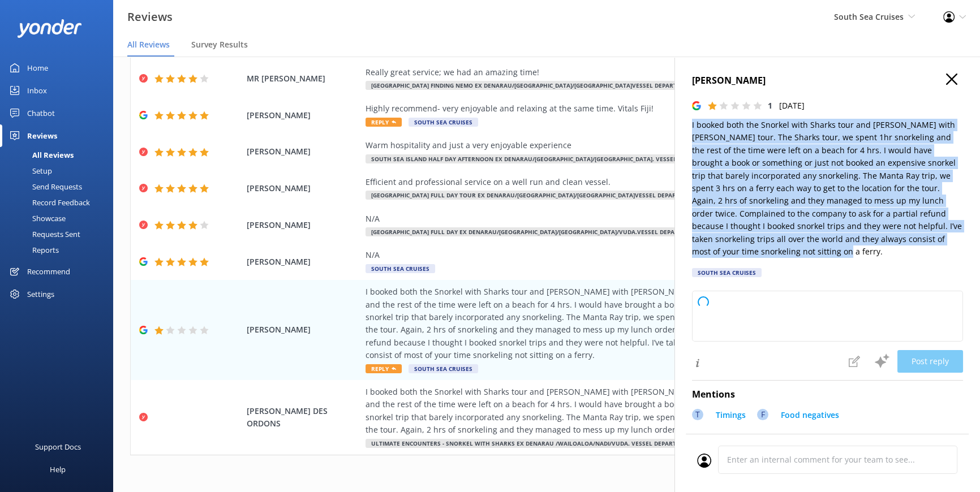 Image resolution: width=980 pixels, height=492 pixels. I want to click on div: T, so click(698, 415).